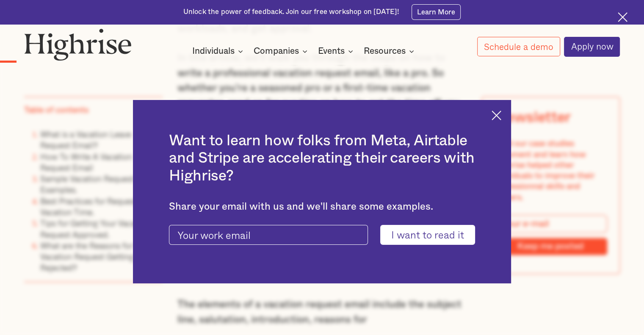 The width and height of the screenshot is (644, 335). I want to click on input: Your work email, so click(268, 235).